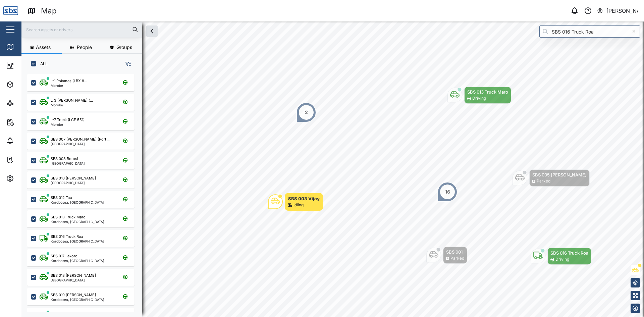  What do you see at coordinates (28, 141) in the screenshot?
I see `div: Alarms` at bounding box center [28, 141].